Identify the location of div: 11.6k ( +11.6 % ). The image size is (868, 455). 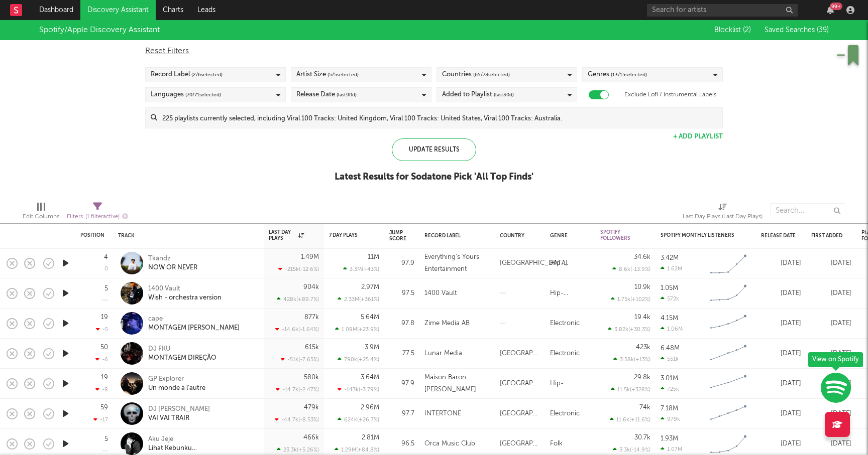
(630, 420).